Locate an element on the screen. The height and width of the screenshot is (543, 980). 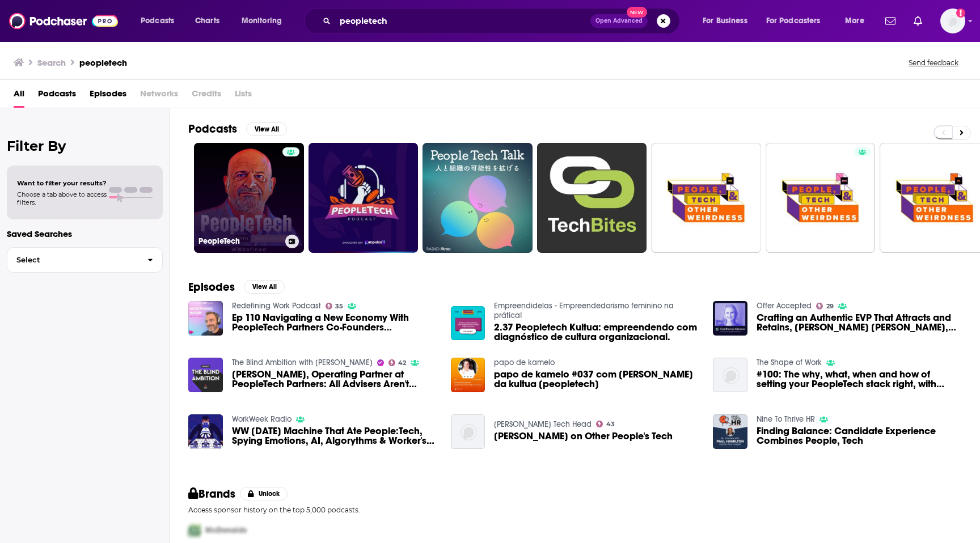
span: Episodes is located at coordinates (108, 96).